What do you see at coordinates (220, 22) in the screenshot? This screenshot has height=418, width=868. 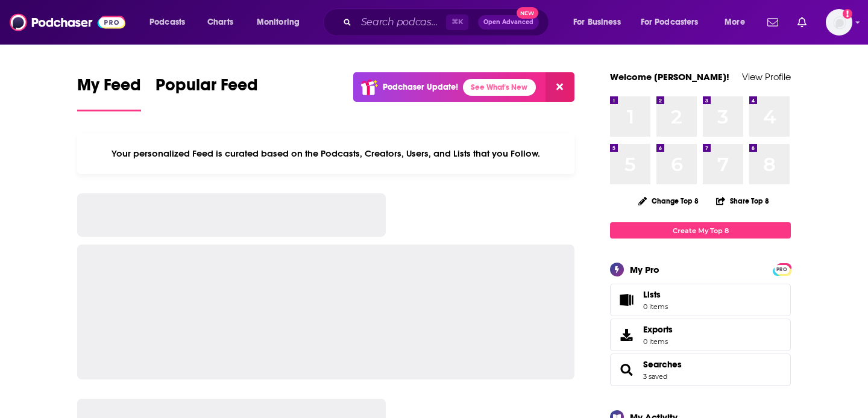 I see `span: Charts` at bounding box center [220, 22].